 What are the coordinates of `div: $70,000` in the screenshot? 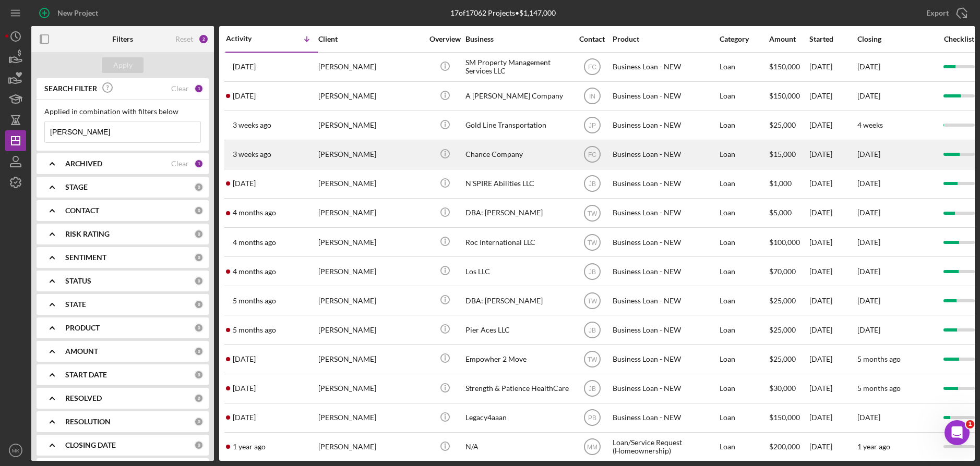 It's located at (789, 271).